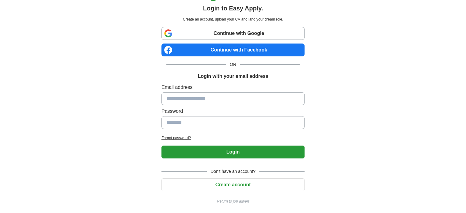 This screenshot has width=466, height=213. Describe the element at coordinates (233, 8) in the screenshot. I see `h1: Login to Easy Apply.` at that location.